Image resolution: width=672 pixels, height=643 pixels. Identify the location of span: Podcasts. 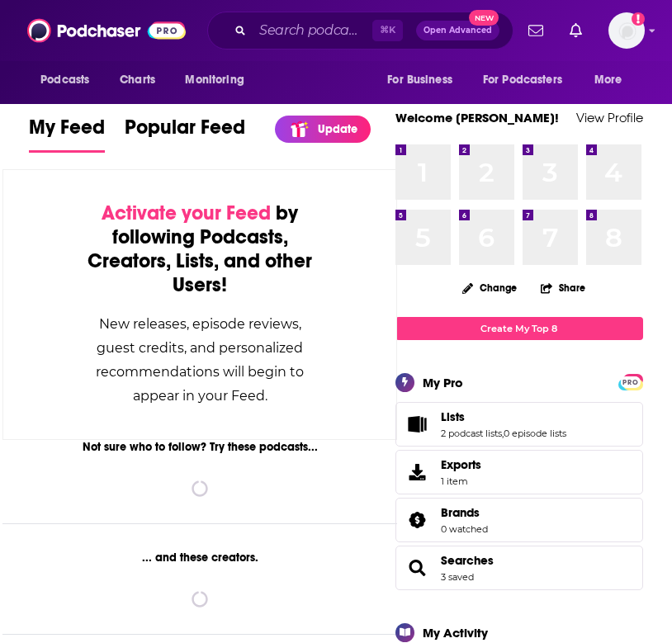
(65, 80).